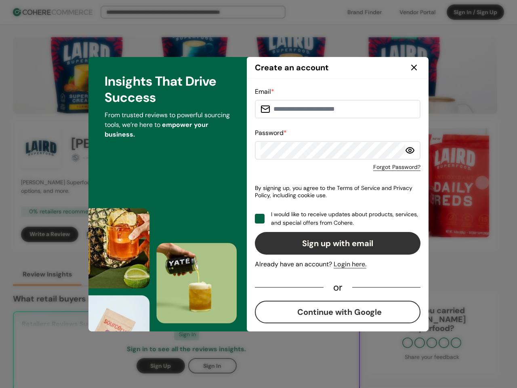 This screenshot has height=388, width=517. I want to click on button: Continue with Google, so click(338, 312).